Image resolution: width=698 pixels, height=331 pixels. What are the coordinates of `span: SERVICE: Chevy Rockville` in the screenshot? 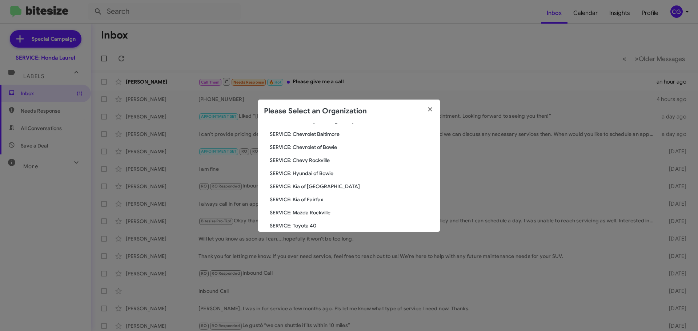 It's located at (352, 160).